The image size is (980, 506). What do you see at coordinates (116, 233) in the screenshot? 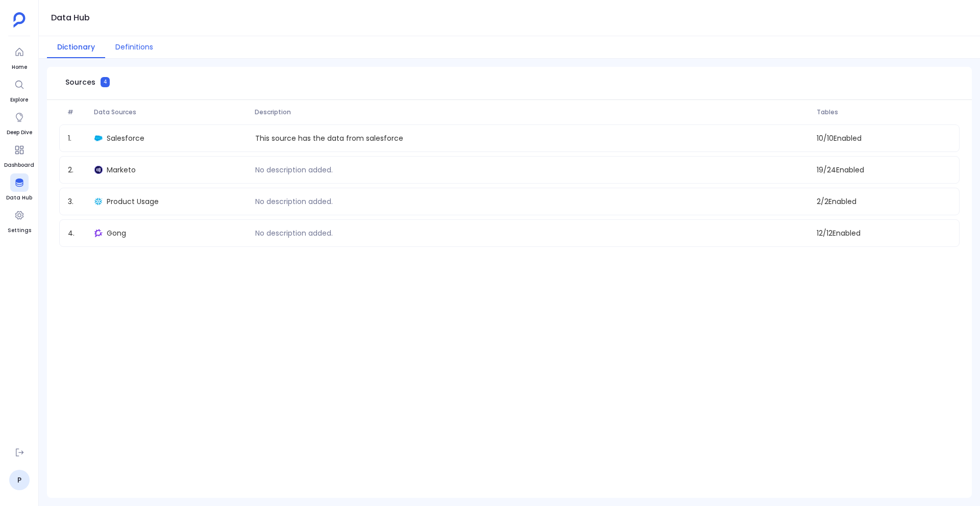
I see `span: Gong` at bounding box center [116, 233].